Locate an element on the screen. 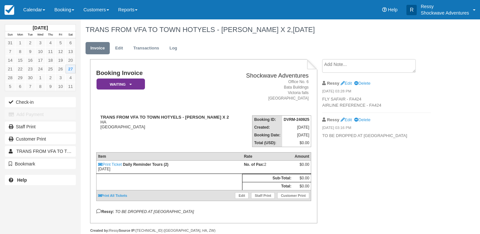  a: 22 is located at coordinates (20, 69).